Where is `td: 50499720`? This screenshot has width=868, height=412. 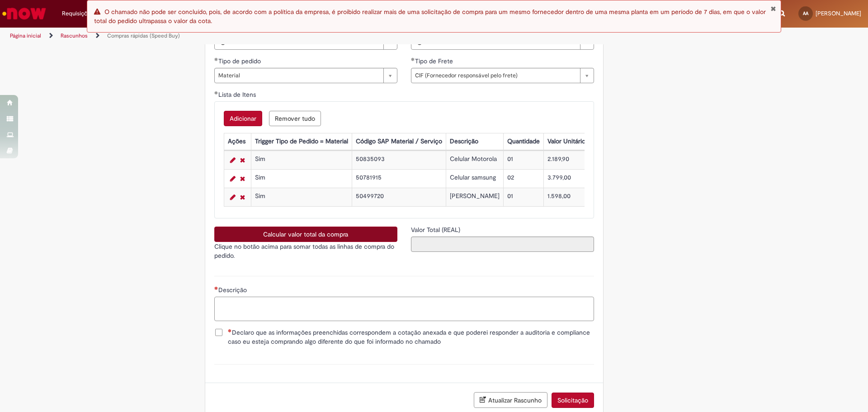
td: 50499720 is located at coordinates (399, 197).